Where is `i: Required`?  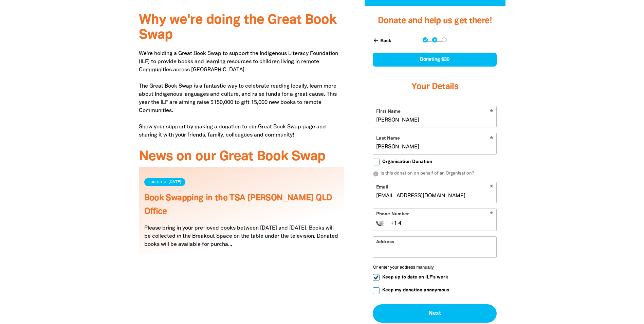 i: Required is located at coordinates (491, 215).